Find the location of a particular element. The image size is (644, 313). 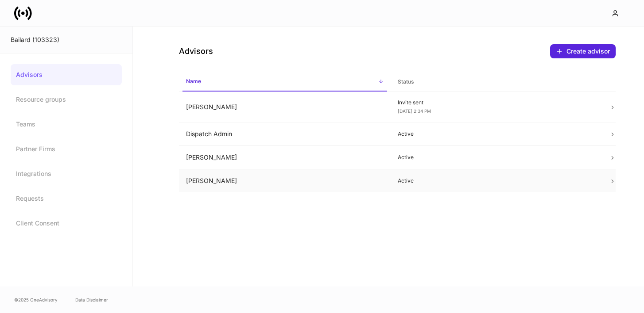

a: Client Consent is located at coordinates (66, 224).